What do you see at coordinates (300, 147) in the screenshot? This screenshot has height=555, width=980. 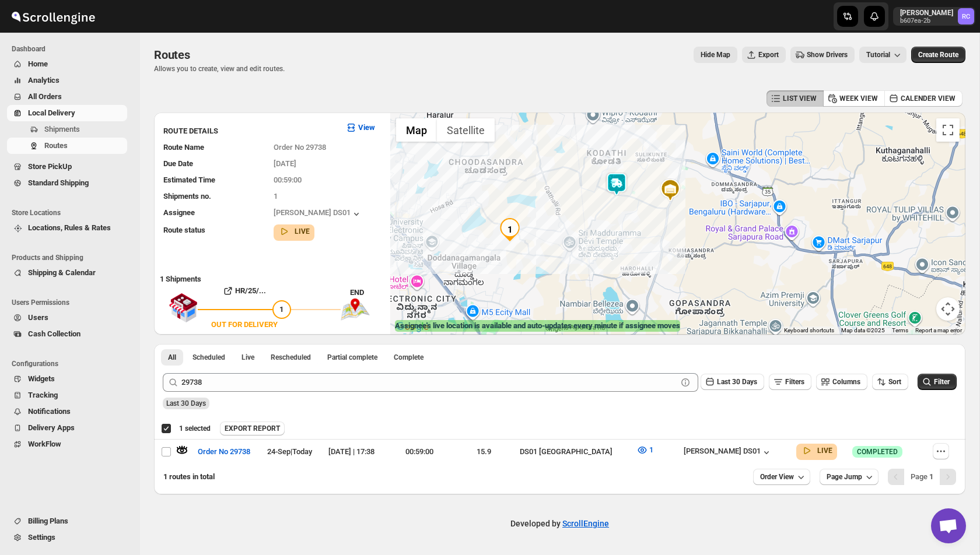 I see `span: Order No 29738` at bounding box center [300, 147].